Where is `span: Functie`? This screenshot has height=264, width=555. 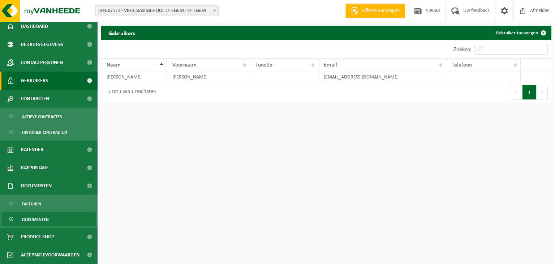
span: Functie is located at coordinates (264, 65).